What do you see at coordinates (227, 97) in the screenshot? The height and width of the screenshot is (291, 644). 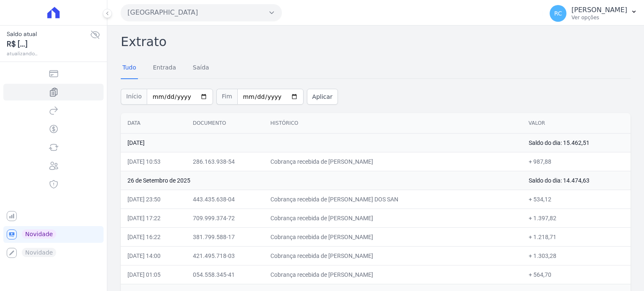 I see `span: Fim` at bounding box center [227, 97].